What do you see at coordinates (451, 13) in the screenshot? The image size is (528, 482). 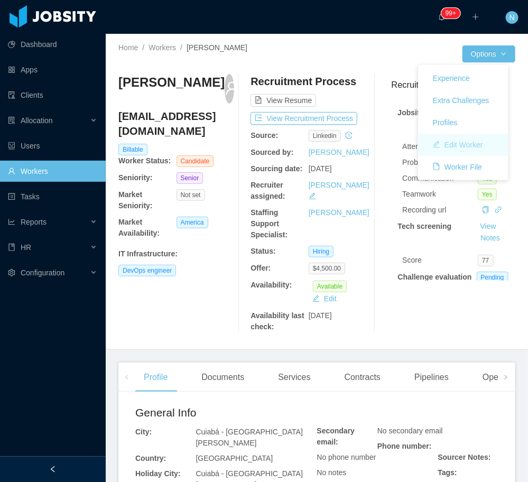 I see `sup: 1637` at bounding box center [451, 13].